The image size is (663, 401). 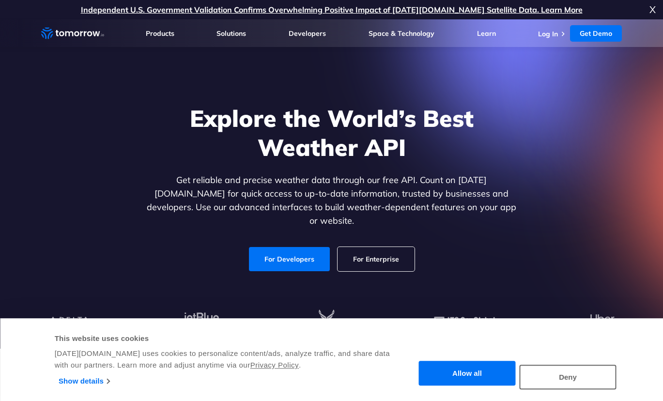 What do you see at coordinates (486, 33) in the screenshot?
I see `a: Learn` at bounding box center [486, 33].